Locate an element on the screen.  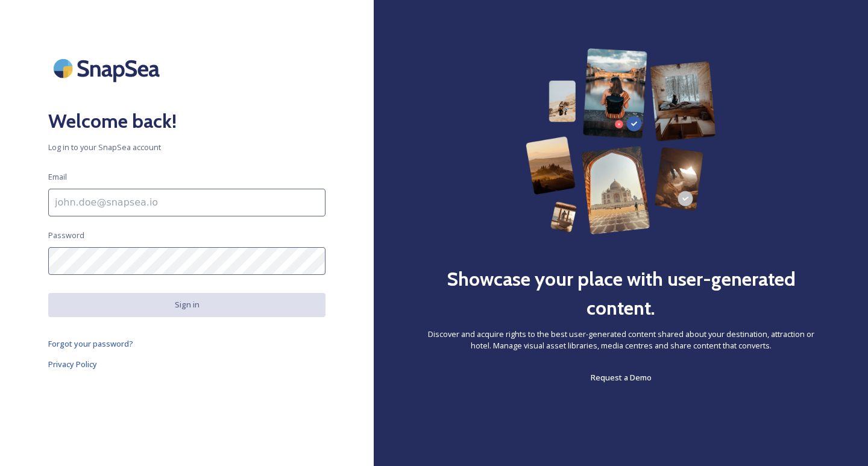
span: Request a Demo is located at coordinates (621, 377).